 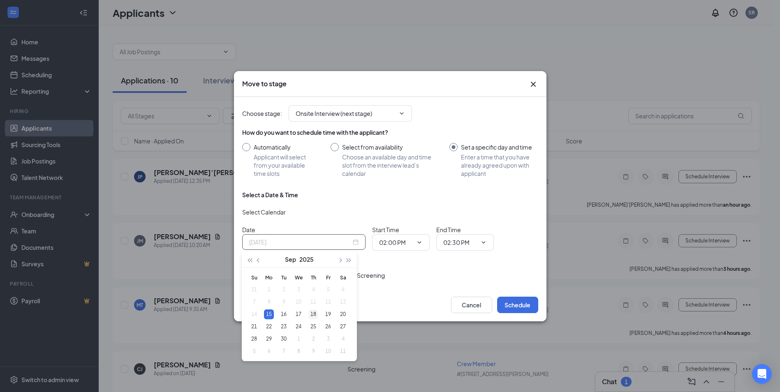 I want to click on td: 2025-09-22, so click(x=269, y=327).